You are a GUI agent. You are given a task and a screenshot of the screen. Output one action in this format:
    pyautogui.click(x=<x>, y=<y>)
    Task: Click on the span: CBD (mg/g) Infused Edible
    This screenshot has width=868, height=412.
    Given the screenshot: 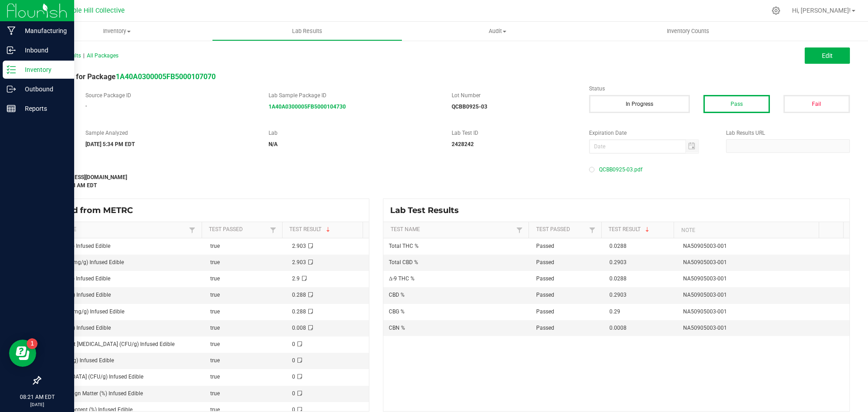 What is the action you would take?
    pyautogui.click(x=78, y=246)
    